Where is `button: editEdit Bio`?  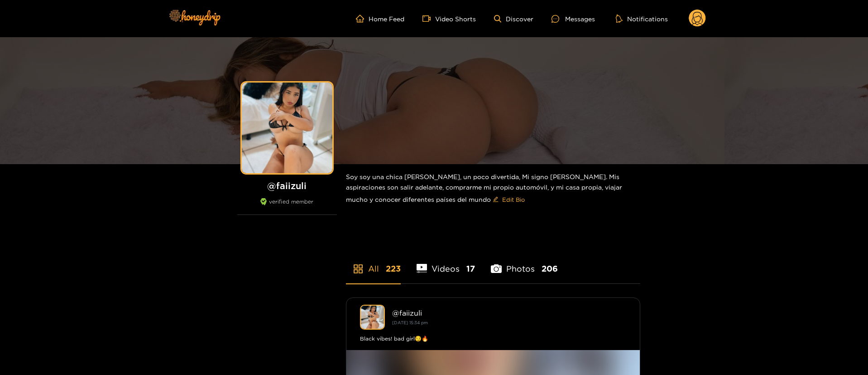 button: editEdit Bio is located at coordinates (509, 199).